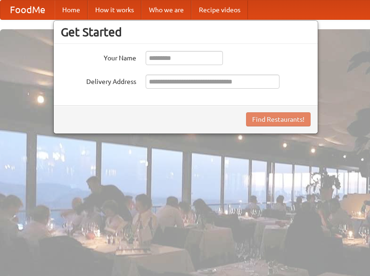 This screenshot has height=276, width=370. Describe the element at coordinates (114, 10) in the screenshot. I see `a: How it works` at that location.